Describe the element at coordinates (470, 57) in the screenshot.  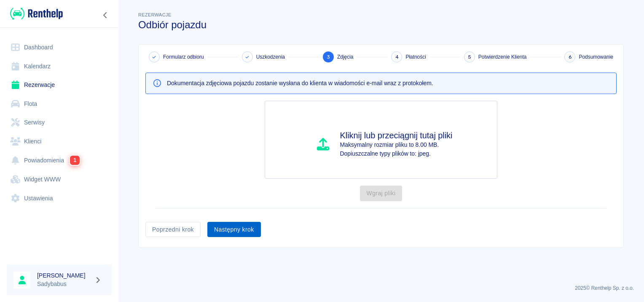
I see `span: 5` at that location.